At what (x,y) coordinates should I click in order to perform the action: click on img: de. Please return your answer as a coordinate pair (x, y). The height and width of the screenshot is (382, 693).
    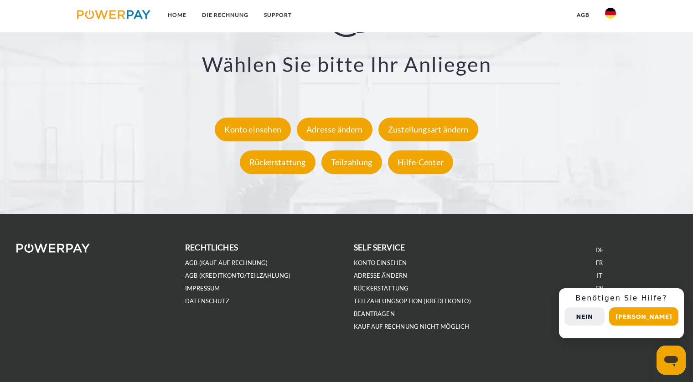
    Looking at the image, I should click on (610, 13).